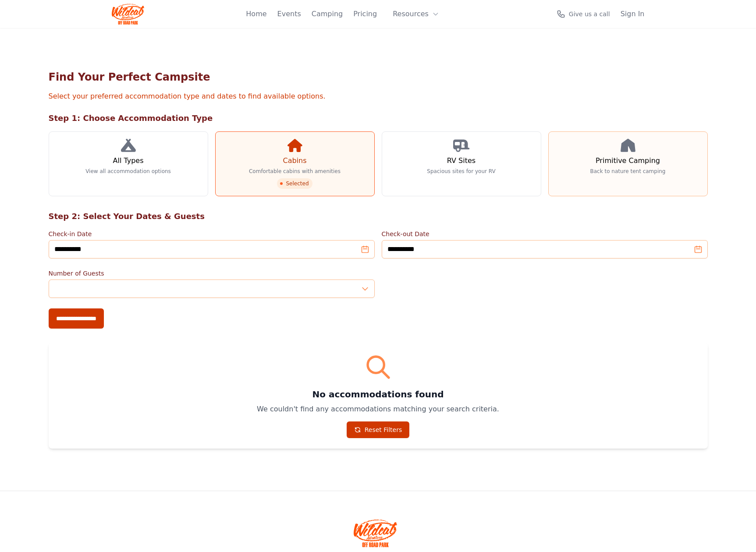  I want to click on h3: No accommodations found, so click(378, 395).